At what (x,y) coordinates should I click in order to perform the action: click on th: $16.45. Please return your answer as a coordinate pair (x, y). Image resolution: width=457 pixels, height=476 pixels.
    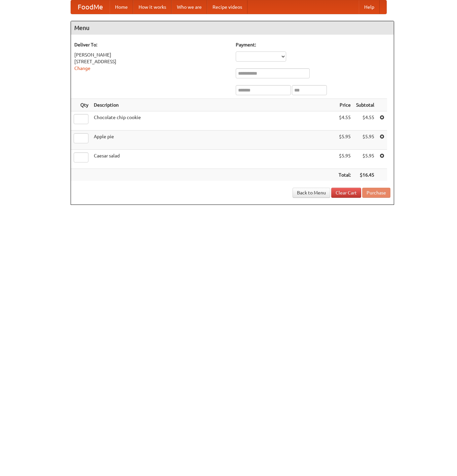
    Looking at the image, I should click on (365, 175).